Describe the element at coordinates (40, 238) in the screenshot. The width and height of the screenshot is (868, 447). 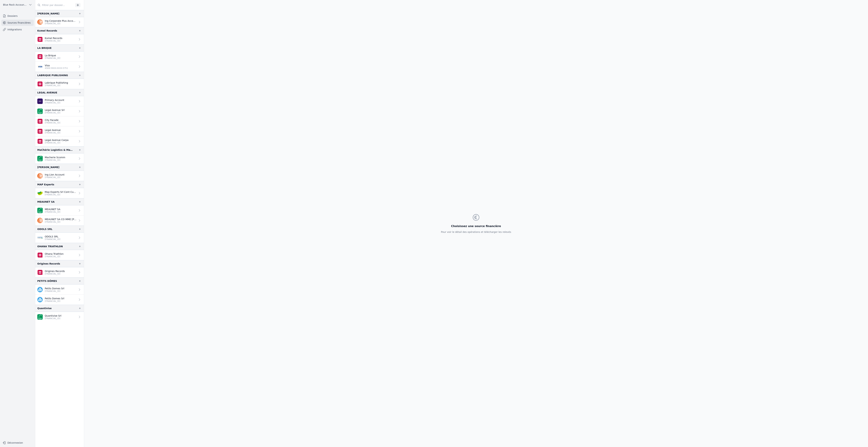
I see `img: FINTRO_BE_BUSINESS_GEBABEBB.png` at that location.